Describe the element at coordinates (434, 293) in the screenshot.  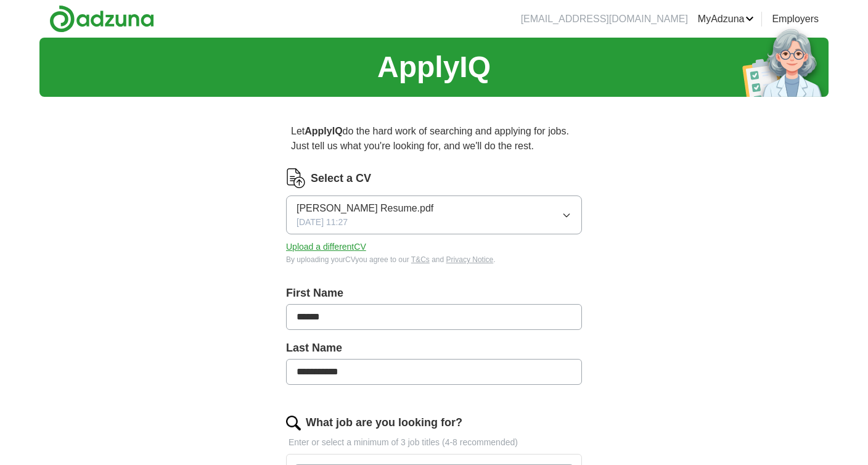
I see `label: First Name` at that location.